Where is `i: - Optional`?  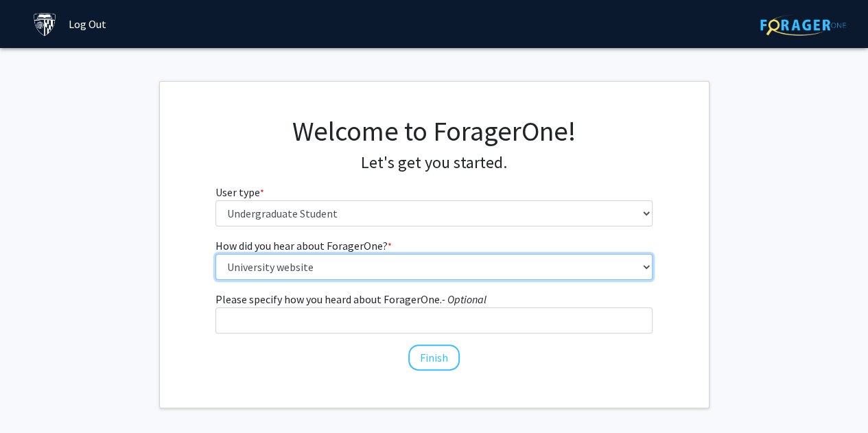 i: - Optional is located at coordinates (463, 299).